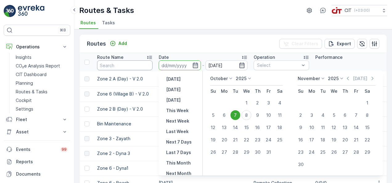 This screenshot has width=392, height=183. Describe the element at coordinates (179, 163) in the screenshot. I see `p: This Month` at that location.